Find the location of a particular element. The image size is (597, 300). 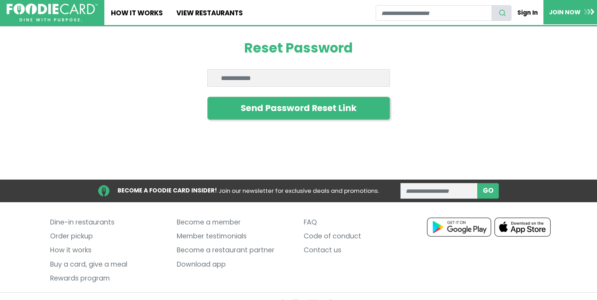

a: Contact us is located at coordinates (362, 251).